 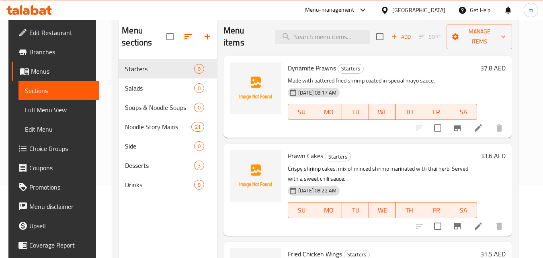 What do you see at coordinates (158, 127) in the screenshot?
I see `div: Noodle Story Mains` at bounding box center [158, 127].